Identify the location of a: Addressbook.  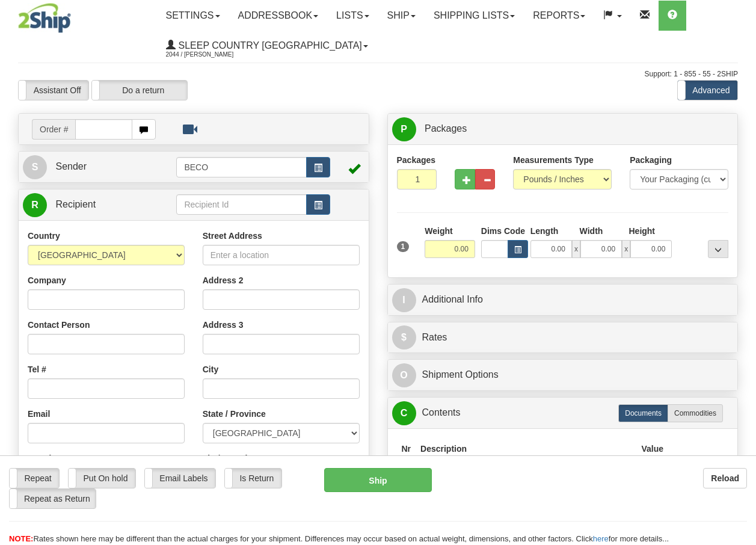
(278, 16).